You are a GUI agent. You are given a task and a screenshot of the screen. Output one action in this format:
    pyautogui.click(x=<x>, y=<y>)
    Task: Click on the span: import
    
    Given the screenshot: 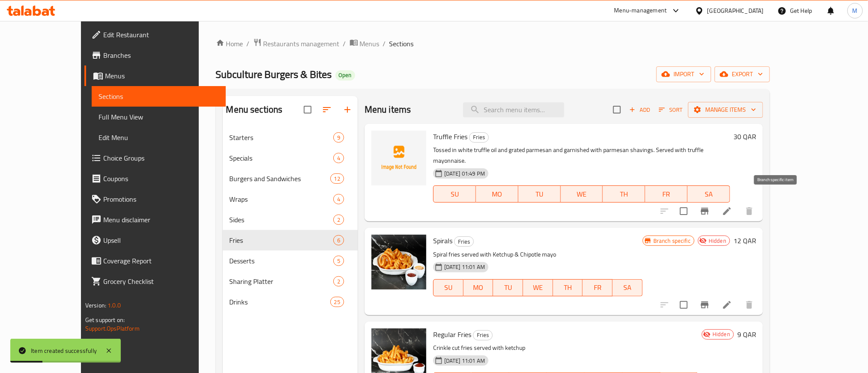 What is the action you would take?
    pyautogui.click(x=684, y=74)
    